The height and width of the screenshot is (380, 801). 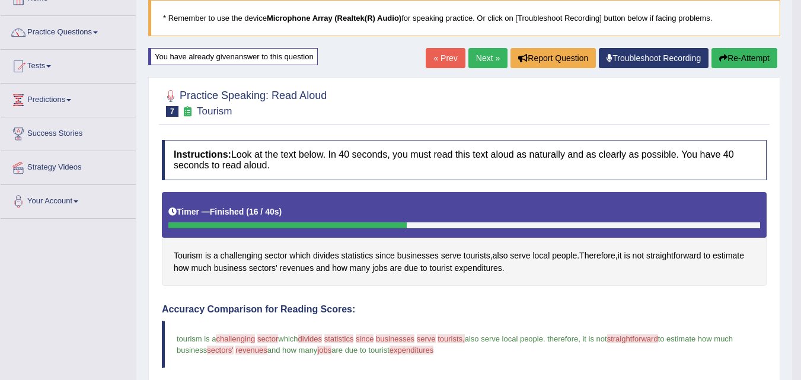 What do you see at coordinates (220, 350) in the screenshot?
I see `span: sectors'` at bounding box center [220, 350].